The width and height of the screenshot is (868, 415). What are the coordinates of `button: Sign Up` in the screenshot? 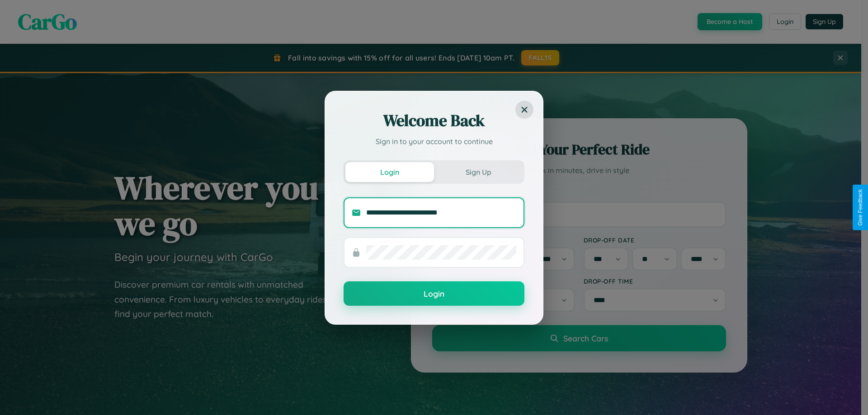 It's located at (478, 172).